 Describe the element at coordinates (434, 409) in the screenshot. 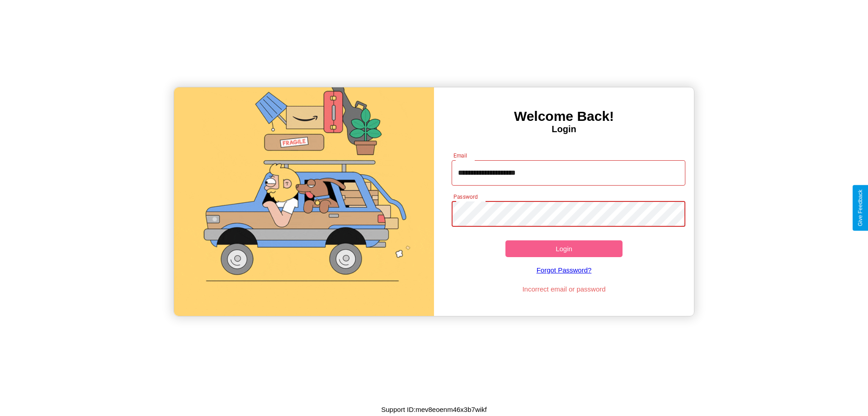

I see `p: Support ID: mev8eoenm46x3b7wikf` at that location.